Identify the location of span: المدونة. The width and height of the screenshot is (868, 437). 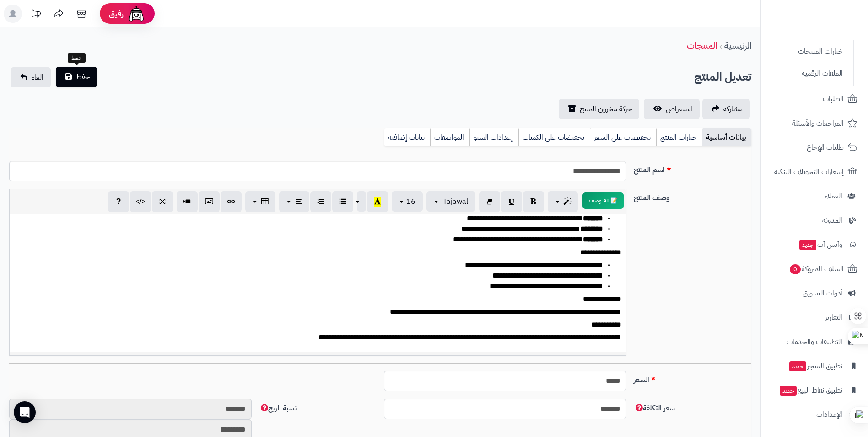
(833, 220).